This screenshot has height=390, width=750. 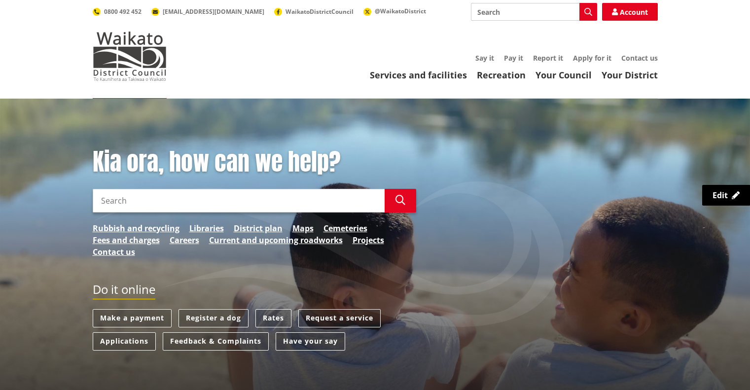 What do you see at coordinates (394, 11) in the screenshot?
I see `a: @WaikatoDistrict` at bounding box center [394, 11].